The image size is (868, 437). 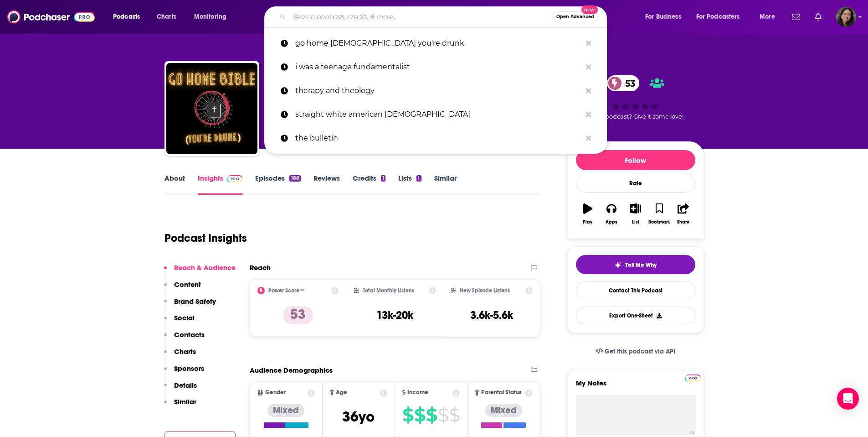 I want to click on button: Bookmark, so click(x=659, y=214).